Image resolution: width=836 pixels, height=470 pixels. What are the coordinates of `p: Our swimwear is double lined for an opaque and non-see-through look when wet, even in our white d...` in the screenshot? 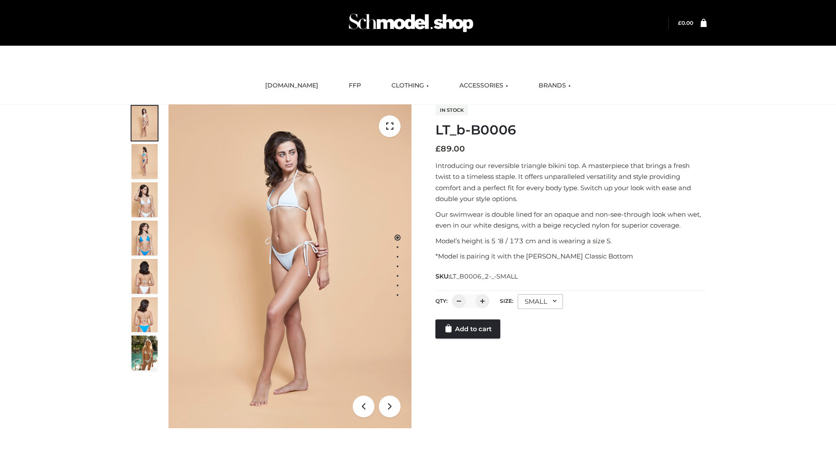 It's located at (571, 220).